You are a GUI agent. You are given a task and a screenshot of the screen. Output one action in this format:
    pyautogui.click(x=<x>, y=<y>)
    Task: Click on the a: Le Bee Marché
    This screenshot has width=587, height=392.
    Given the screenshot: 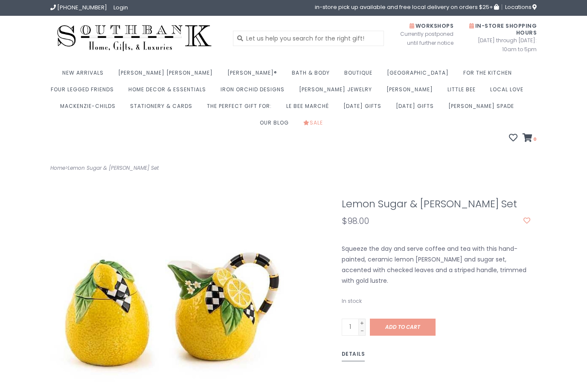 What is the action you would take?
    pyautogui.click(x=310, y=108)
    